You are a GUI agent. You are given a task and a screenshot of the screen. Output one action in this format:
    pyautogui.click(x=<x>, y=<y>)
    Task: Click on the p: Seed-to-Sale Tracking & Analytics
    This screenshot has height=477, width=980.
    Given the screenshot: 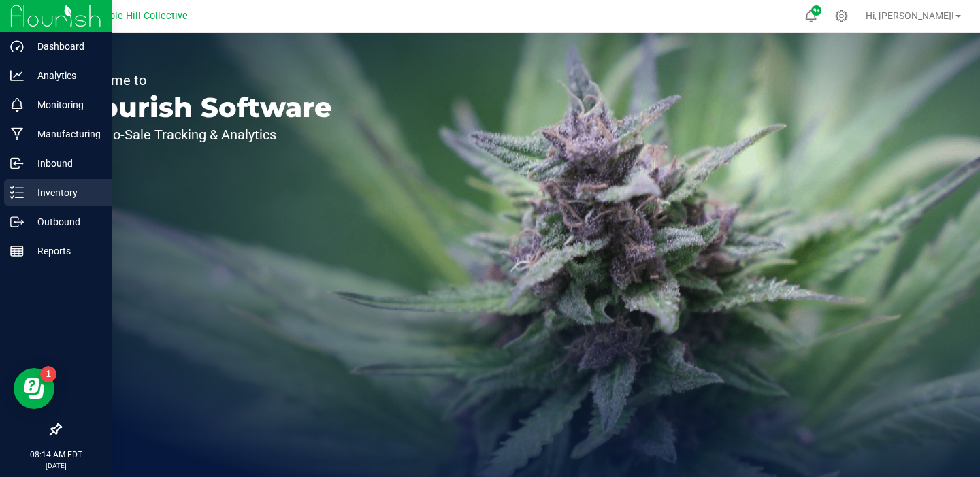 What is the action you would take?
    pyautogui.click(x=203, y=135)
    